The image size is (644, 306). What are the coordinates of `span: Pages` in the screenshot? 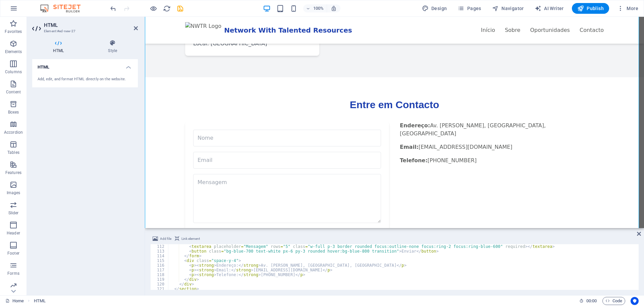 It's located at (469, 8).